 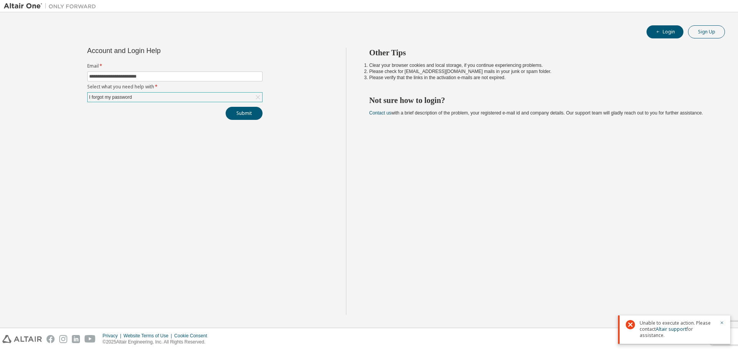 I want to click on img: altair_logo.svg, so click(x=22, y=339).